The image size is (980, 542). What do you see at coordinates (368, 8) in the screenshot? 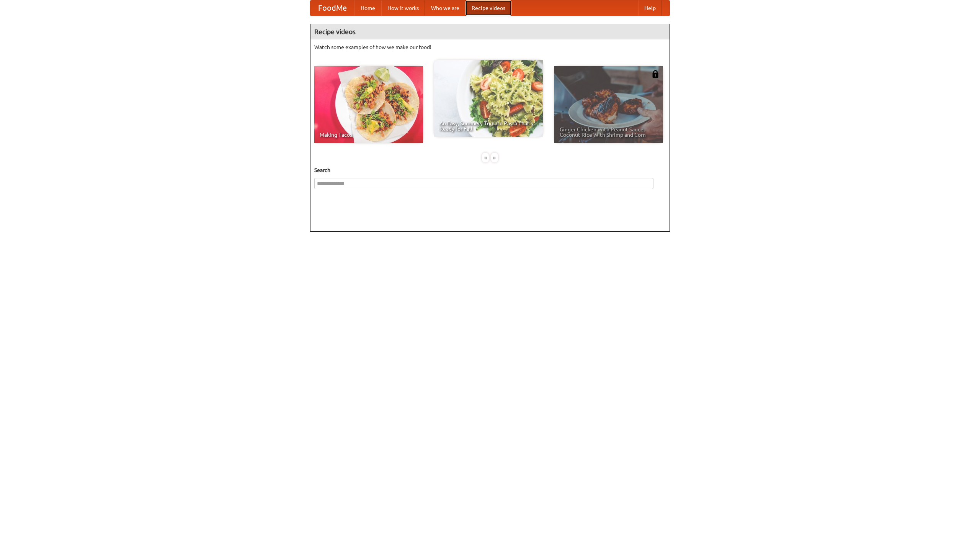
I see `a: Home` at bounding box center [368, 8].